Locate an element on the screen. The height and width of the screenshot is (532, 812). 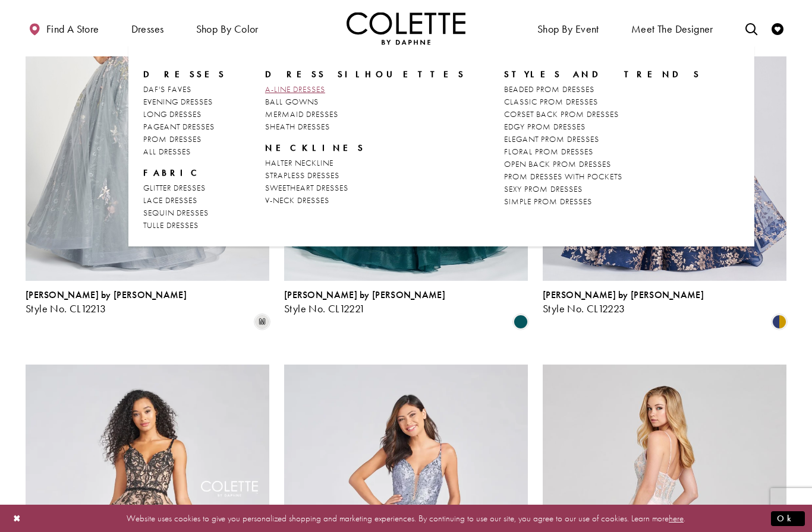
span: CORSET BACK PROM DRESSES is located at coordinates (561, 114).